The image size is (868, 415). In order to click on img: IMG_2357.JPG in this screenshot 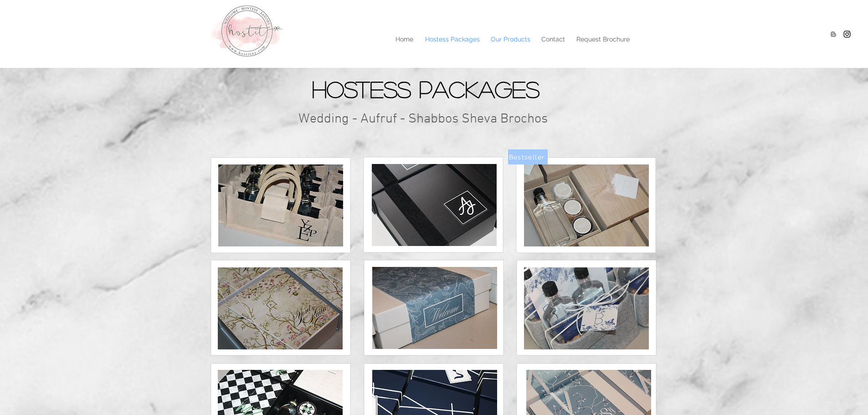, I will do `click(586, 206)`.